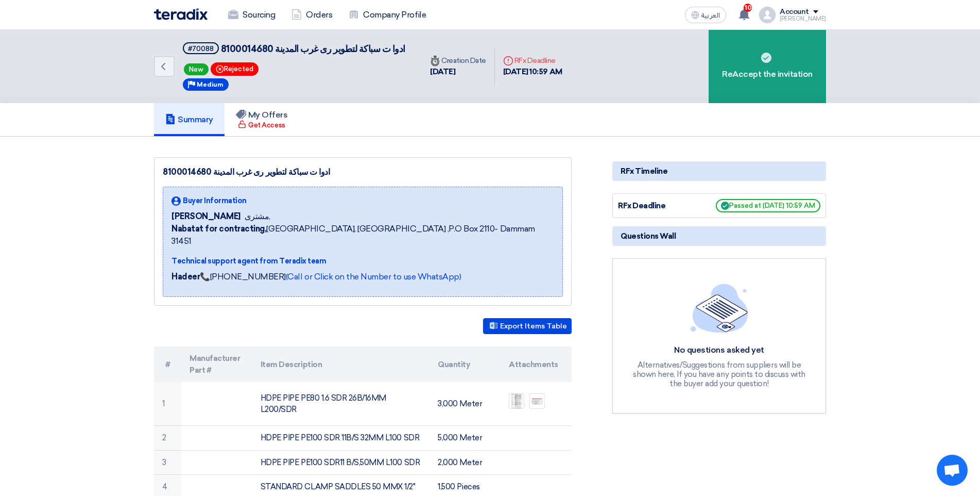 The image size is (980, 496). Describe the element at coordinates (719, 171) in the screenshot. I see `div: RFx Timeline` at that location.